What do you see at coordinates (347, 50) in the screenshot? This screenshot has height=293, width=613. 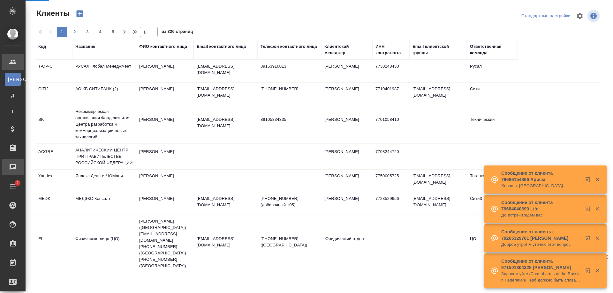 I see `div: Клиентский менеджер` at bounding box center [347, 50].